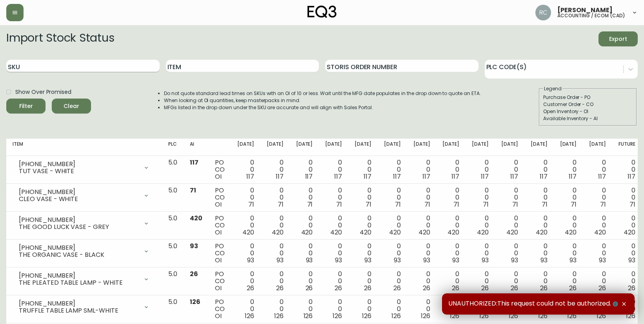 Image resolution: width=644 pixels, height=324 pixels. I want to click on div: Customer Order - CO, so click(588, 105).